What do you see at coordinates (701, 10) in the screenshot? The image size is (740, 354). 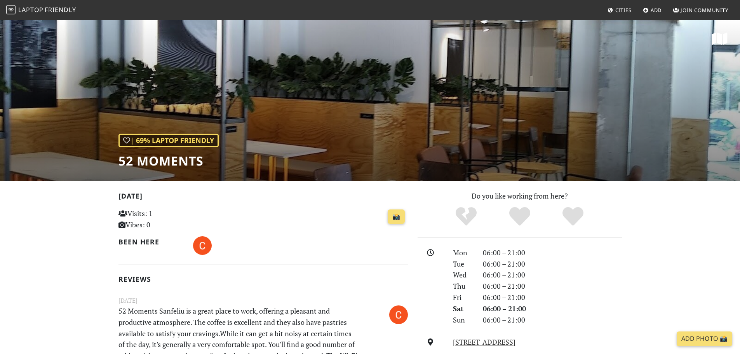 I see `a: Join Community` at bounding box center [701, 10].